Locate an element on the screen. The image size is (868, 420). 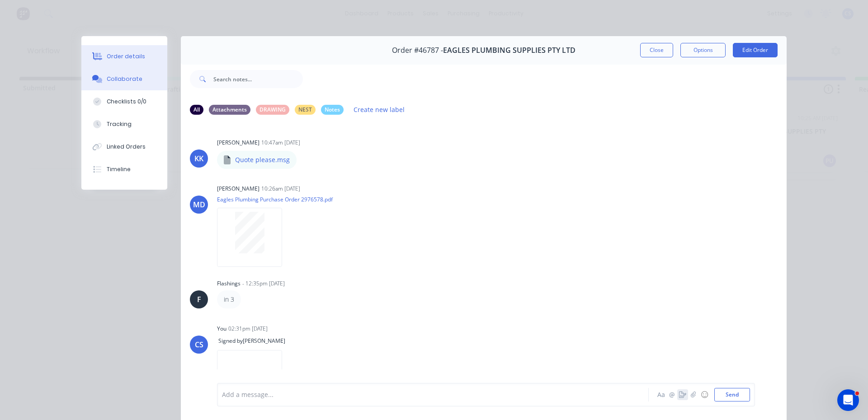
div: Linked Orders is located at coordinates (126, 147).